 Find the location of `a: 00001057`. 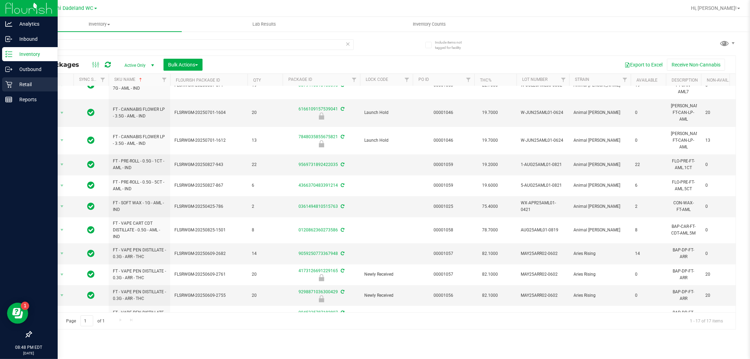

a: 00001057 is located at coordinates (444, 254).